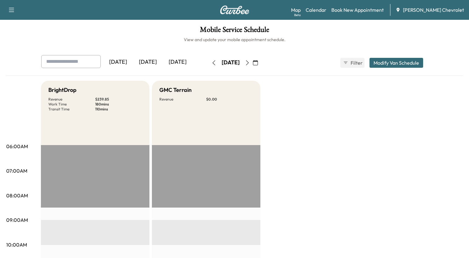 The height and width of the screenshot is (258, 469). What do you see at coordinates (17, 196) in the screenshot?
I see `p: 08:00AM` at bounding box center [17, 196].